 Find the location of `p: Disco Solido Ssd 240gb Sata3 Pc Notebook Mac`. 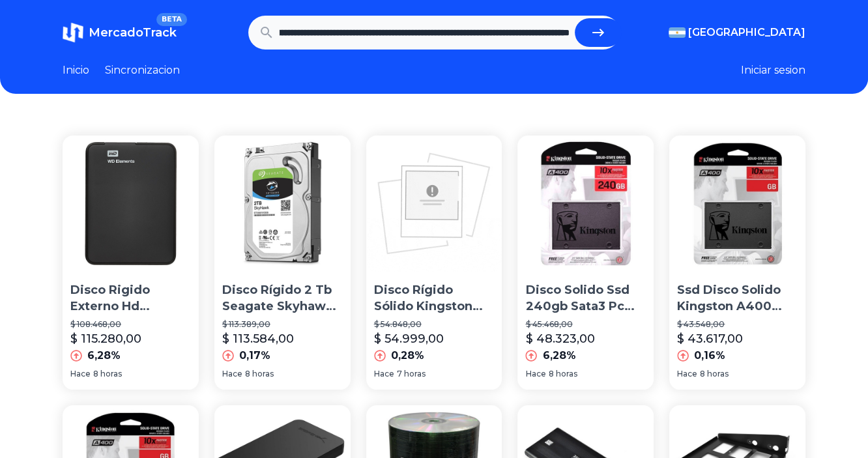

p: Disco Solido Ssd 240gb Sata3 Pc Notebook Mac is located at coordinates (585, 298).